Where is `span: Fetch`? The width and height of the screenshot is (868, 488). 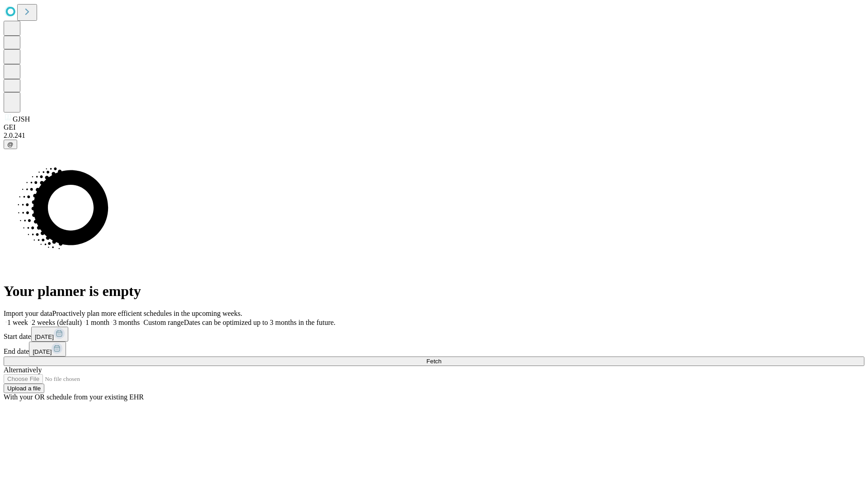 span: Fetch is located at coordinates (434, 361).